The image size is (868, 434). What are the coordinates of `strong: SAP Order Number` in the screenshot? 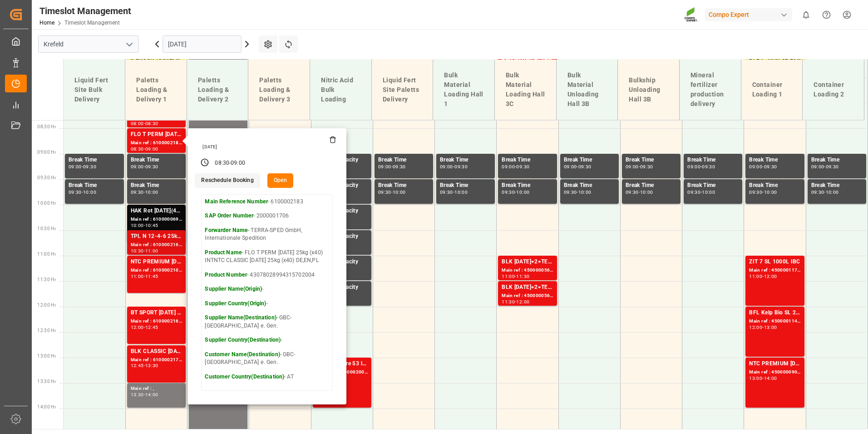 It's located at (229, 216).